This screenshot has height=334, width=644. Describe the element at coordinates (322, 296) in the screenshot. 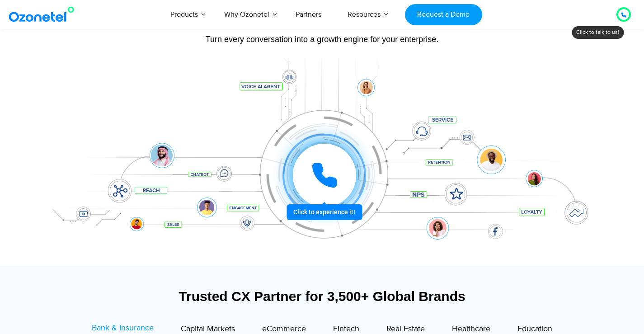

I see `div: Trusted CX Partner for 3,500+ Global Brands` at that location.